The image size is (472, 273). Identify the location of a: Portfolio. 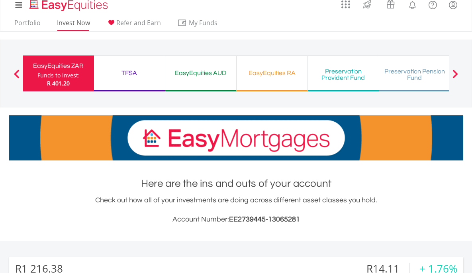
(27, 25).